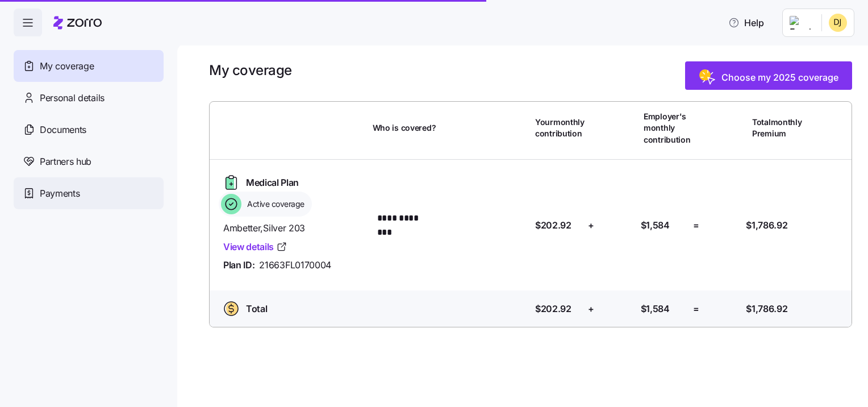  I want to click on h1: My coverage, so click(250, 70).